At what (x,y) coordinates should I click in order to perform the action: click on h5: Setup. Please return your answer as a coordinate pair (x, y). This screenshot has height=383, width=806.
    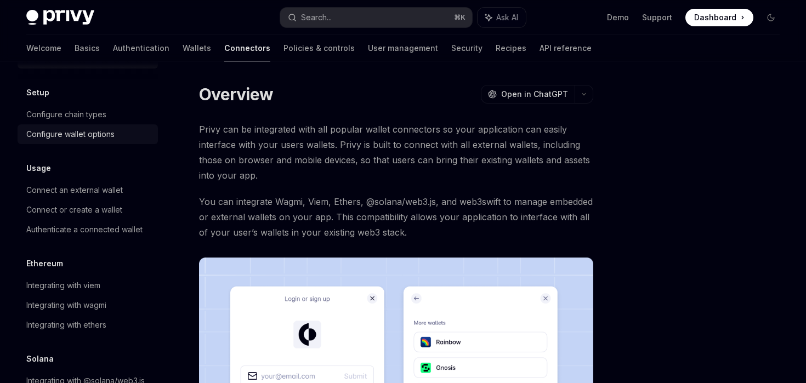
    Looking at the image, I should click on (38, 93).